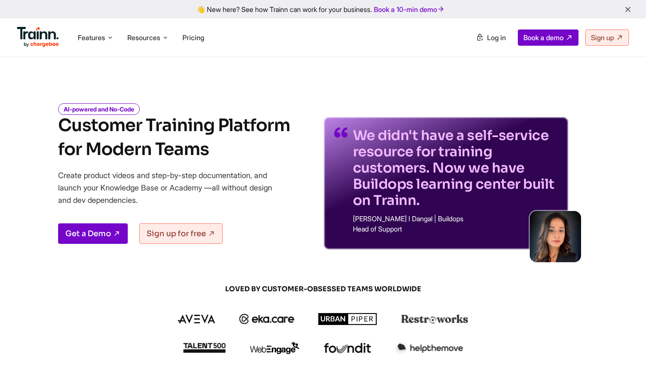 The image size is (646, 366). What do you see at coordinates (491, 38) in the screenshot?
I see `a: Log in` at bounding box center [491, 38].